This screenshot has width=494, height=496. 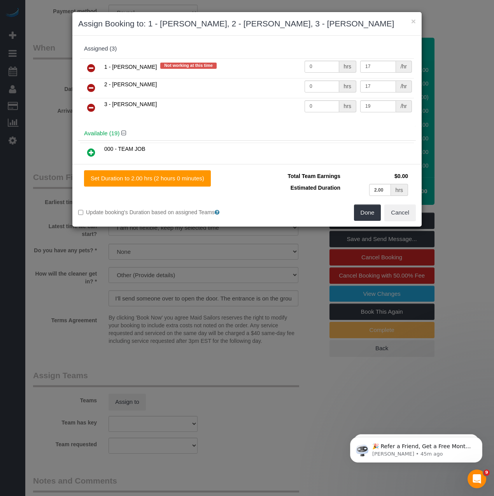 What do you see at coordinates (159, 212) in the screenshot?
I see `label: Update booking's Duration based on assigned Teams` at bounding box center [159, 212].